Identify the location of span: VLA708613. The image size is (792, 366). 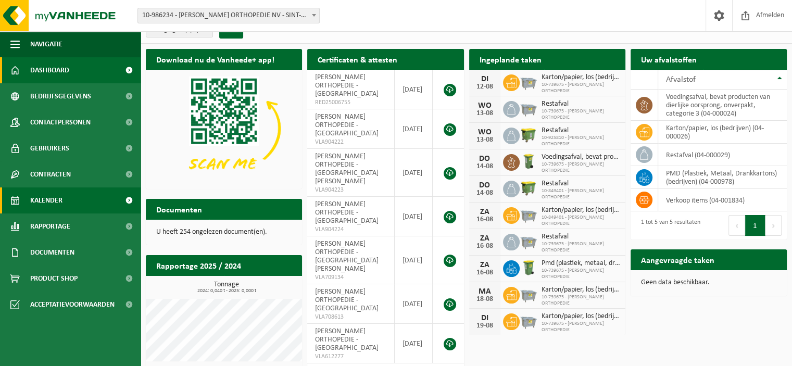
(350, 317).